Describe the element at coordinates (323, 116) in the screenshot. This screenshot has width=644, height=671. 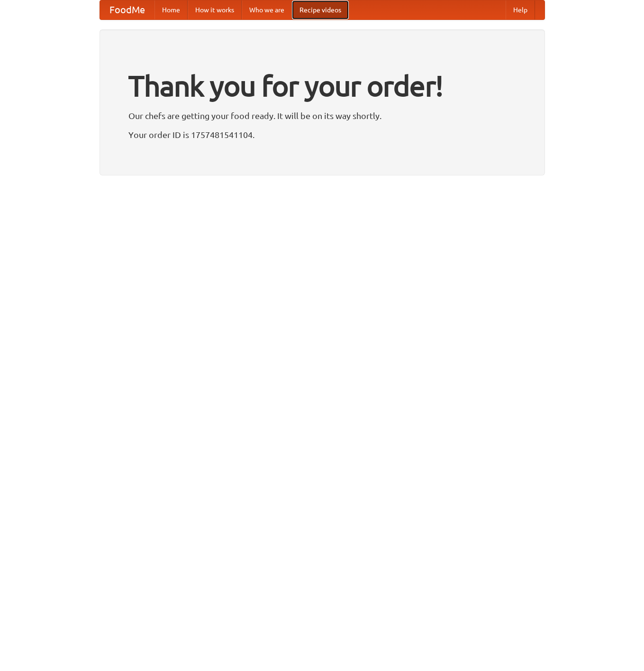
I see `p: Our chefs are getting your food ready. It will be on its way shortly.` at that location.